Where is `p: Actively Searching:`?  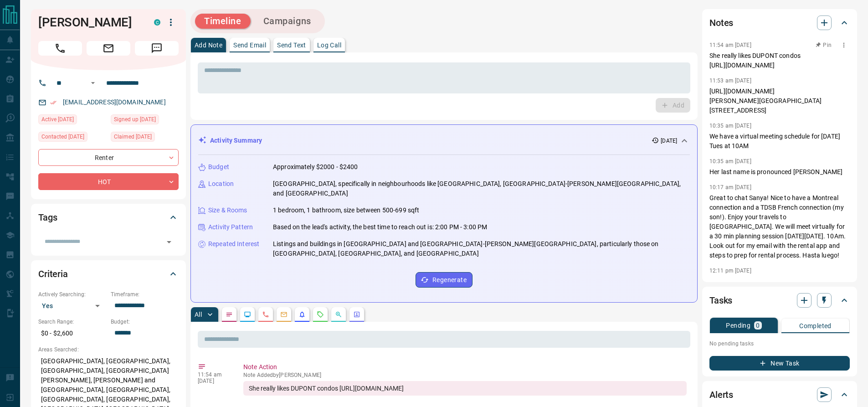
p: Actively Searching: is located at coordinates (72, 295).